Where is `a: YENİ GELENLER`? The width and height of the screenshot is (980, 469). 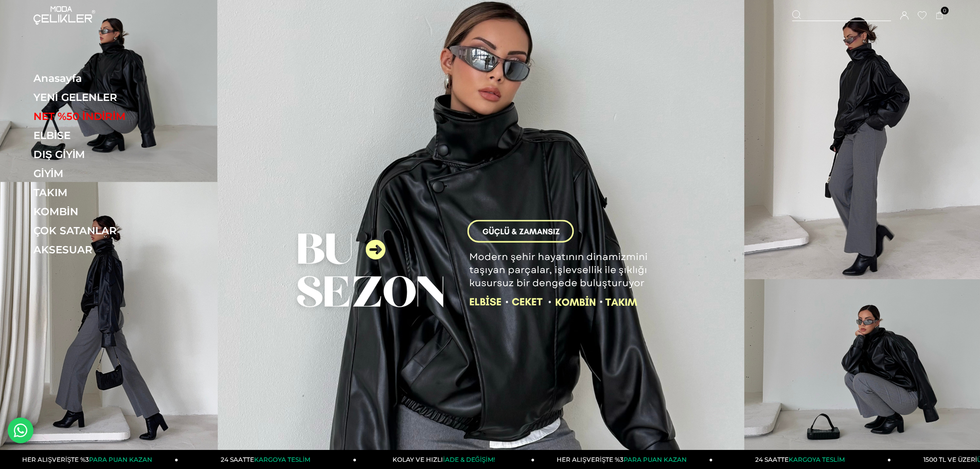 a: YENİ GELENLER is located at coordinates (104, 97).